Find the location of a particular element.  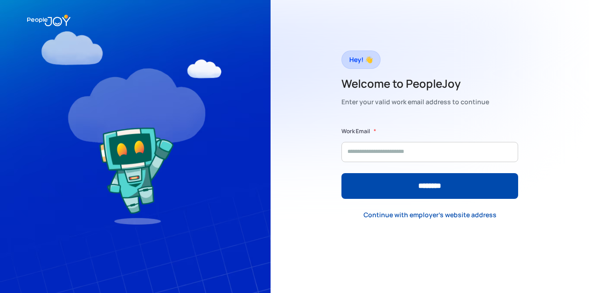

div: Enter your valid work email address to continue is located at coordinates (415, 102).